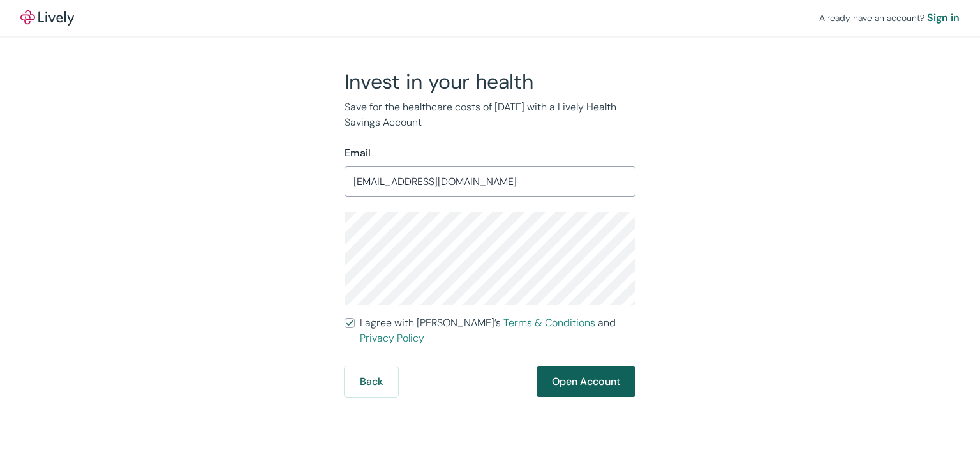 The height and width of the screenshot is (466, 980). Describe the element at coordinates (392, 338) in the screenshot. I see `a: Privacy Policy` at that location.